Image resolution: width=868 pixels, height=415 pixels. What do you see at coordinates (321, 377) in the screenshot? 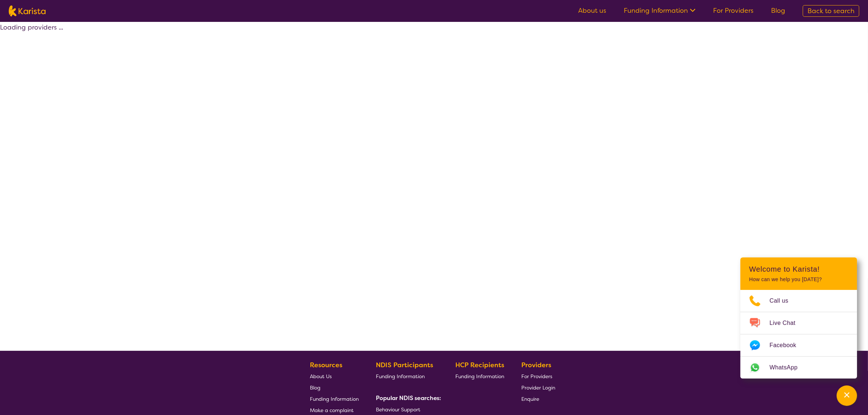
I see `span: About Us` at bounding box center [321, 377].